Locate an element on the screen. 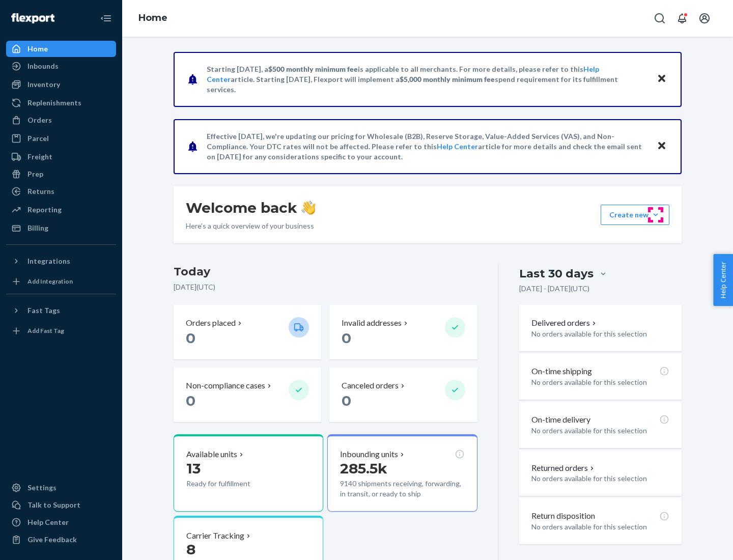  button: Create new is located at coordinates (635, 215).